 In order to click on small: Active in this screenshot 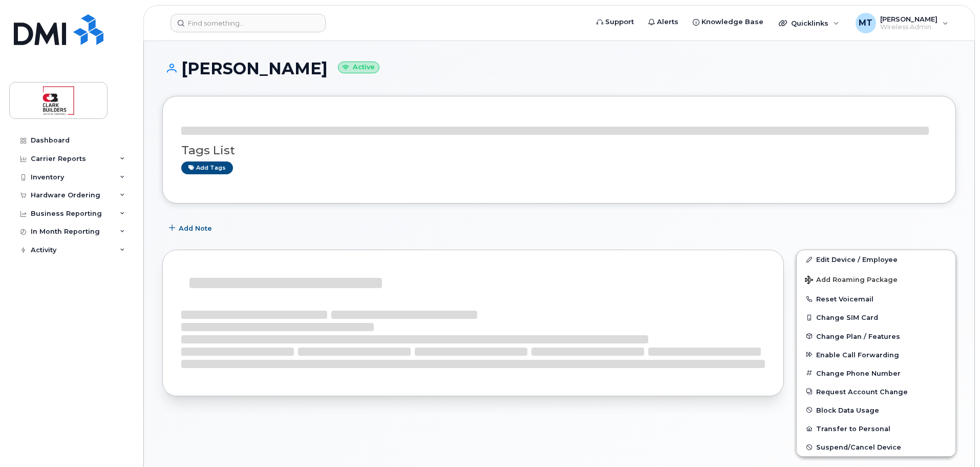, I will do `click(358, 67)`.